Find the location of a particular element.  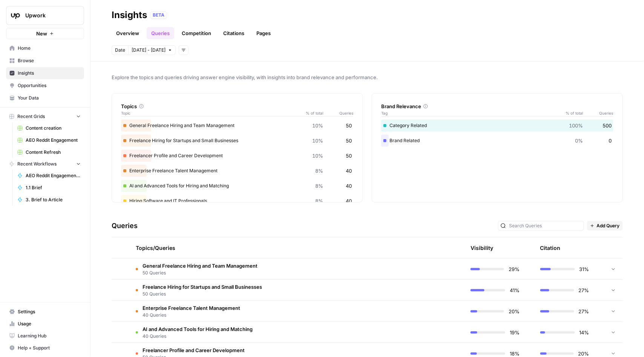

span: 20% is located at coordinates (514, 311).